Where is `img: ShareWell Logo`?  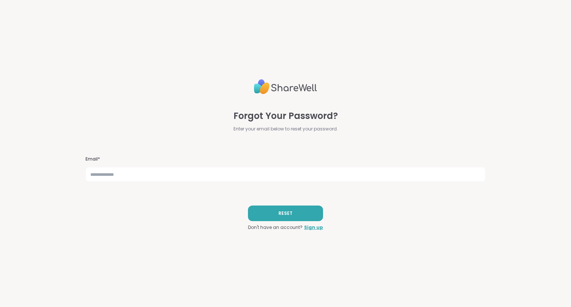 img: ShareWell Logo is located at coordinates (286, 87).